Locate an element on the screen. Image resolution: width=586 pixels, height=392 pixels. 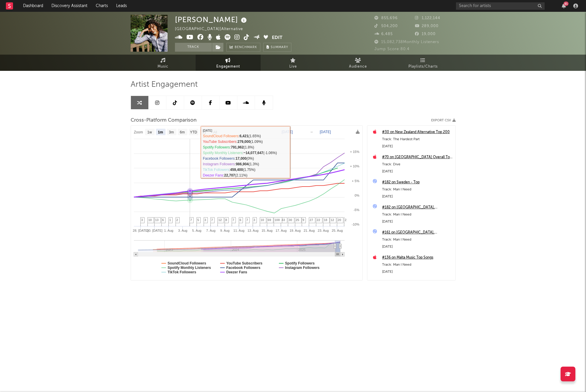
span: 20 is located at coordinates (340, 220).